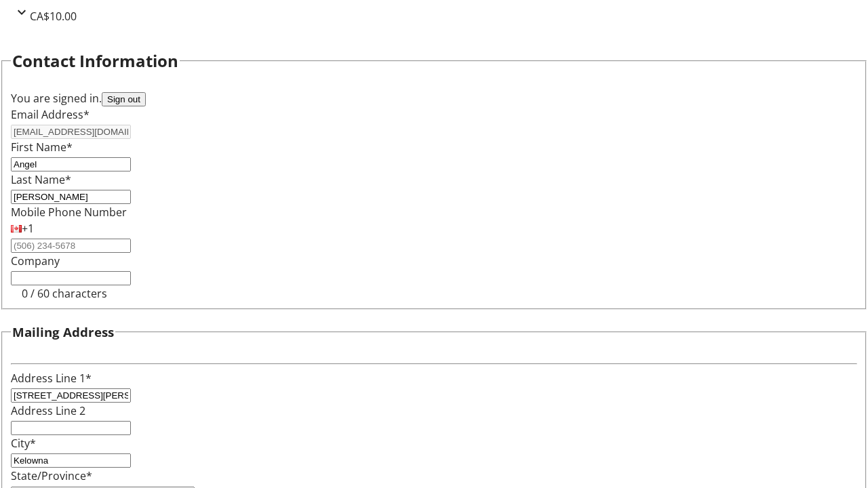 This screenshot has width=868, height=488. Describe the element at coordinates (63, 333) in the screenshot. I see `h3: Mailing Address` at that location.